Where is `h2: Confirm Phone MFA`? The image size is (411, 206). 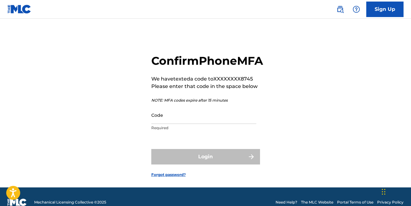 h2: Confirm Phone MFA is located at coordinates (207, 61).